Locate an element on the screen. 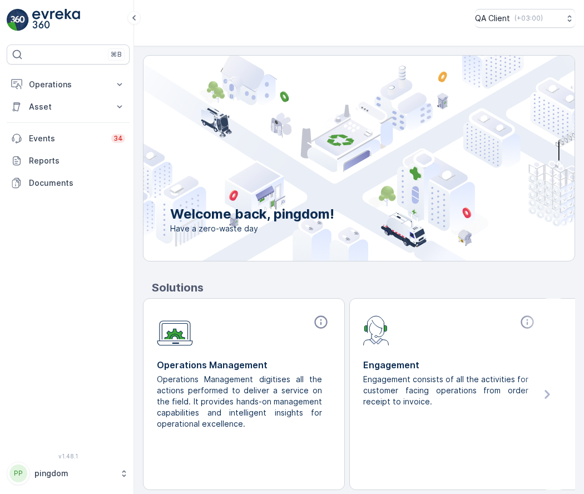 This screenshot has height=494, width=584. a: Documents is located at coordinates (68, 183).